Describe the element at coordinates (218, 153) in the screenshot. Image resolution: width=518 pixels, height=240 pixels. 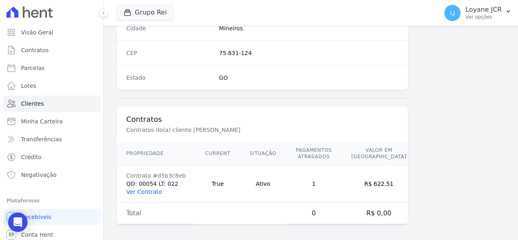
I see `th: Current` at that location.